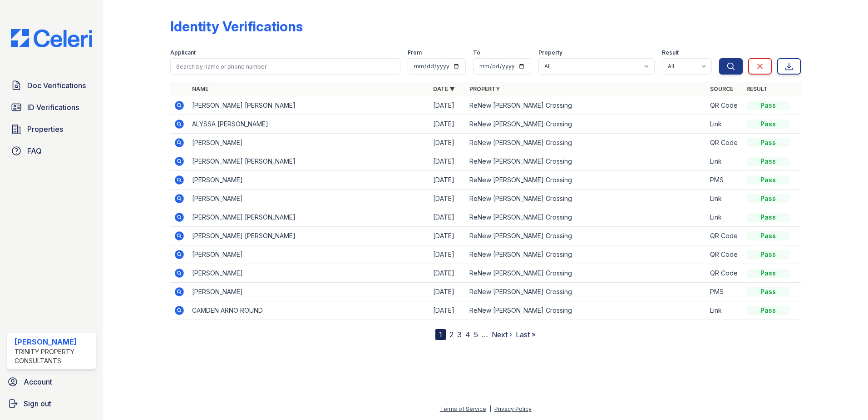 This screenshot has height=420, width=868. What do you see at coordinates (53, 108) in the screenshot?
I see `span: ID Verifications` at bounding box center [53, 108].